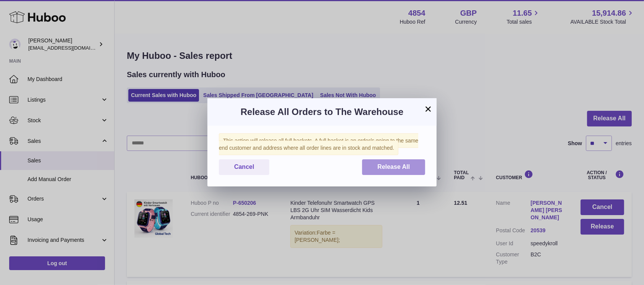 The width and height of the screenshot is (644, 285). What do you see at coordinates (244, 167) in the screenshot?
I see `button: Cancel` at bounding box center [244, 167].